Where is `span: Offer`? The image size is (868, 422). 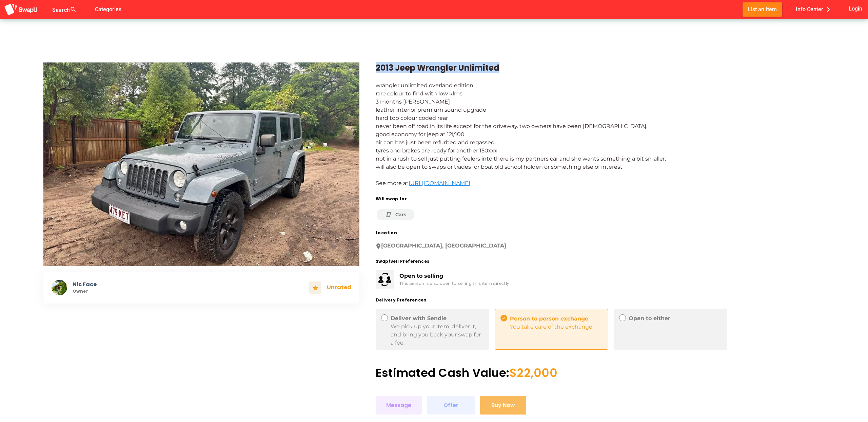 span: Offer is located at coordinates (451, 405).